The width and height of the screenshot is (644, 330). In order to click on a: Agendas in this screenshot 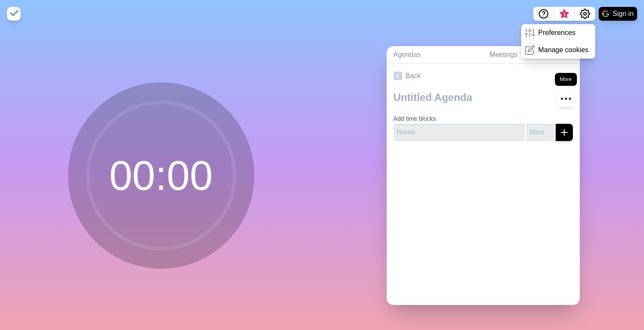, I will do `click(435, 55)`.